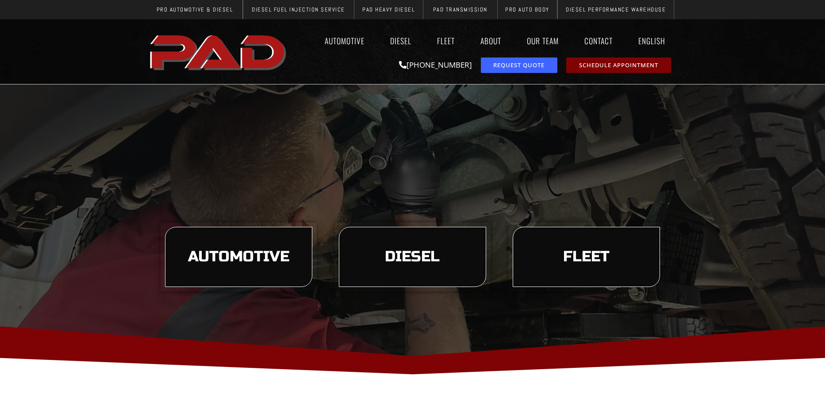  What do you see at coordinates (519, 65) in the screenshot?
I see `a: request a service or repair quote` at bounding box center [519, 65].